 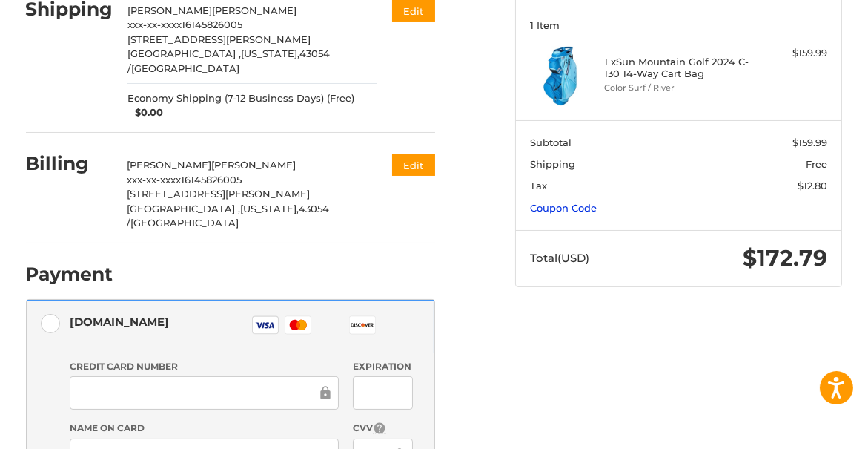 What do you see at coordinates (204, 367) in the screenshot?
I see `label: Credit Card Number` at bounding box center [204, 367].